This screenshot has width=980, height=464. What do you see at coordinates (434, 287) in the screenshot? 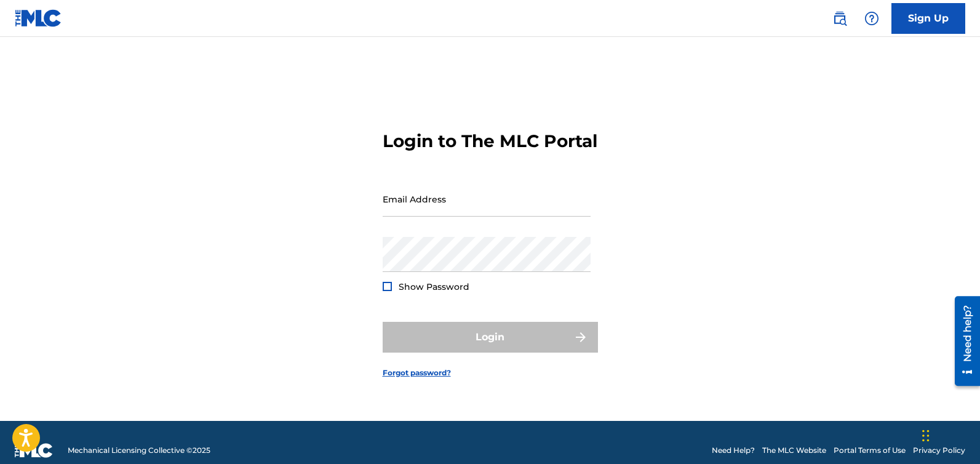
I see `span: Show Password` at bounding box center [434, 287].